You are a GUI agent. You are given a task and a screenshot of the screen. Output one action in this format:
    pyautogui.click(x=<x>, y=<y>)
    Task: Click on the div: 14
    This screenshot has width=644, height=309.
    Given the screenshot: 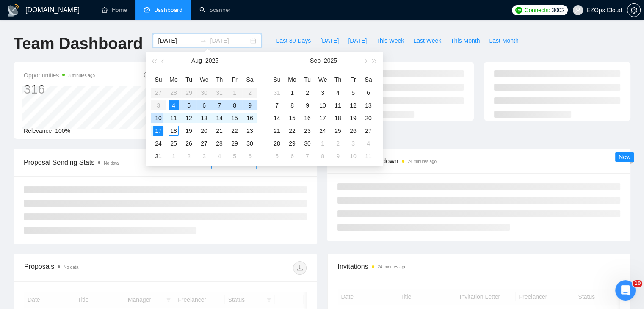 What is the action you would take?
    pyautogui.click(x=219, y=118)
    